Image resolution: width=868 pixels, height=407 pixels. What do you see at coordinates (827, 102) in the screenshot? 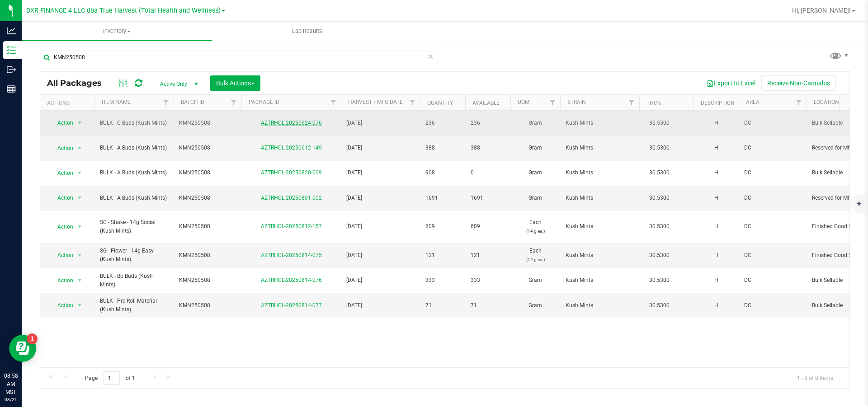
I see `a: Location` at bounding box center [827, 102].